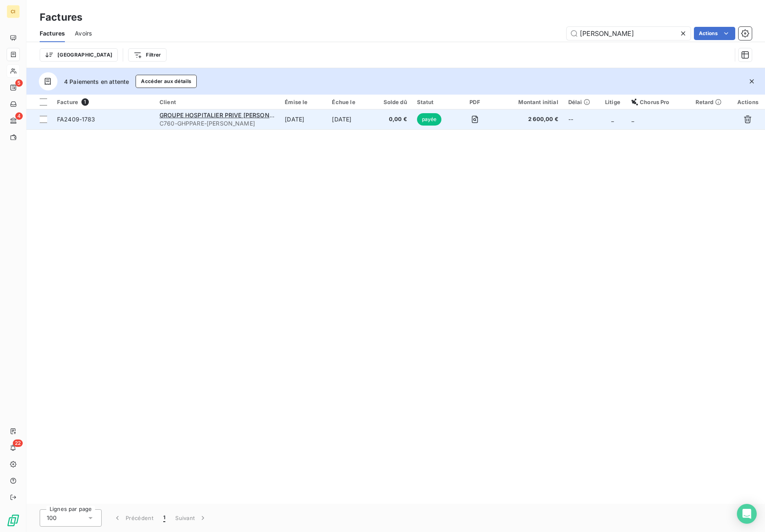 Image resolution: width=765 pixels, height=532 pixels. I want to click on button: Précédent, so click(133, 518).